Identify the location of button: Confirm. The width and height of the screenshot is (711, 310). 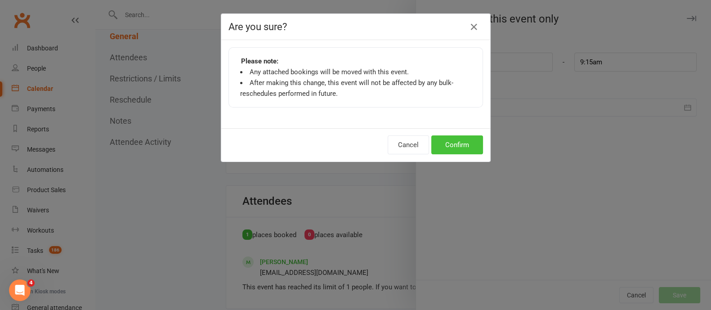
(457, 145).